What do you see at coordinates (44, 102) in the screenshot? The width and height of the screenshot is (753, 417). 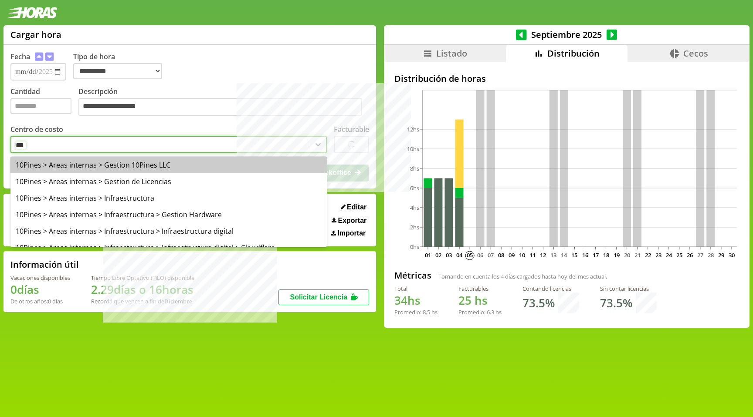 I see `label: Cantidad` at bounding box center [44, 102].